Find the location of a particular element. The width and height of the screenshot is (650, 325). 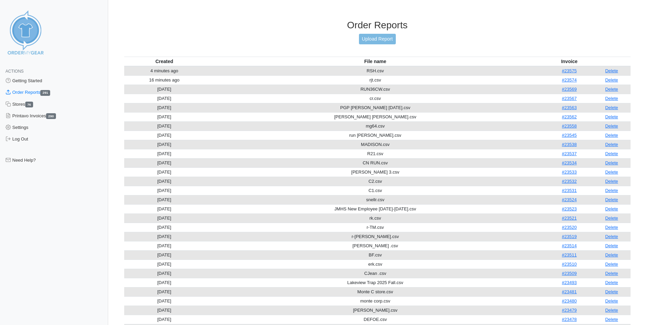

h3: Order Reports is located at coordinates (377, 25).